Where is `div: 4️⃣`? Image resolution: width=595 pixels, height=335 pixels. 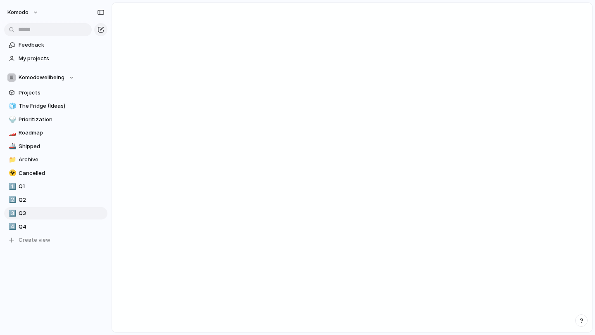 div: 4️⃣ is located at coordinates (12, 227).